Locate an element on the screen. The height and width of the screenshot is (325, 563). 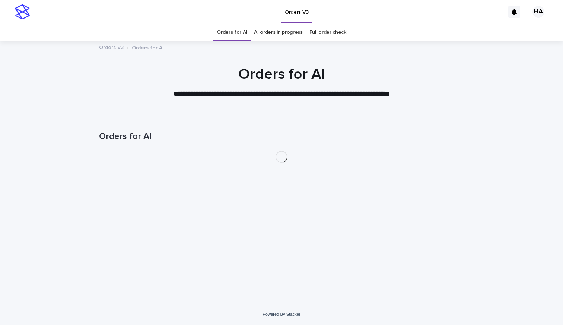
div: HA is located at coordinates (539, 12).